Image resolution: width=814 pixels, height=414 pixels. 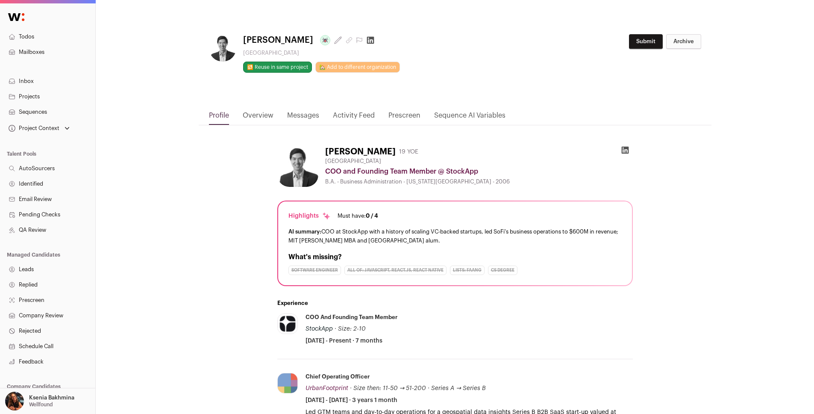 What do you see at coordinates (319, 329) in the screenshot?
I see `span: StockApp` at bounding box center [319, 329].